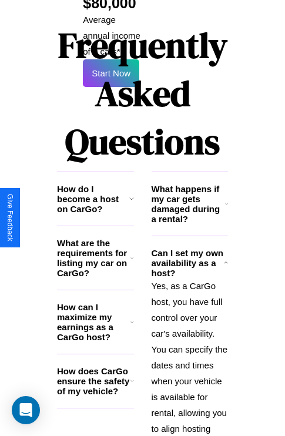  Describe the element at coordinates (94, 258) in the screenshot. I see `h3: What are the requirements for listing my car on CarGo?` at that location.